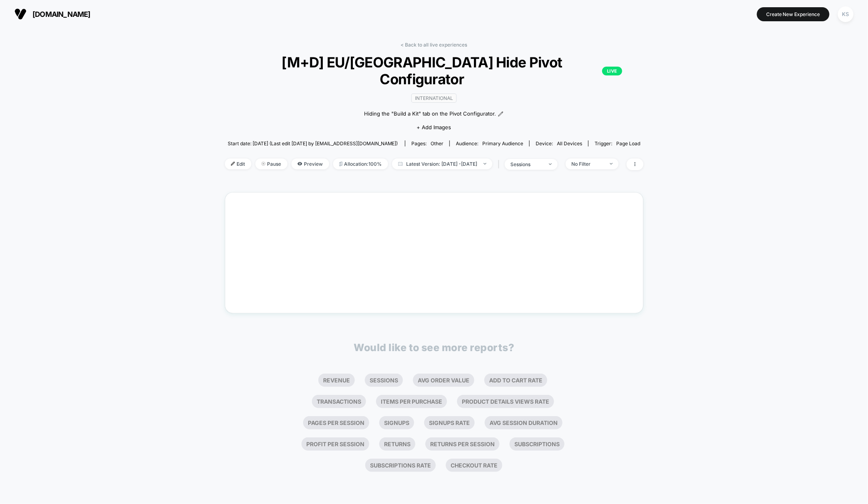 The image size is (868, 504). I want to click on span: International, so click(434, 98).